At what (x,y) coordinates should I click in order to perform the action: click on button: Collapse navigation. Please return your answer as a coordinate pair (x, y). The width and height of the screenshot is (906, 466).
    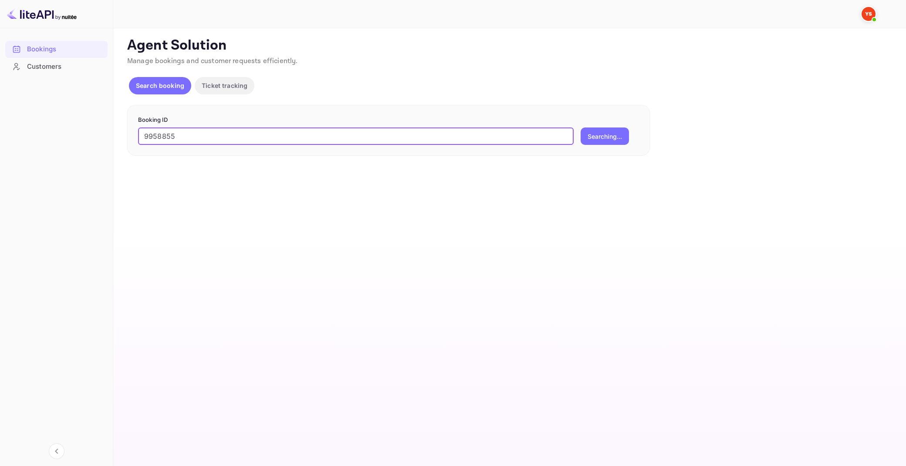
    Looking at the image, I should click on (57, 452).